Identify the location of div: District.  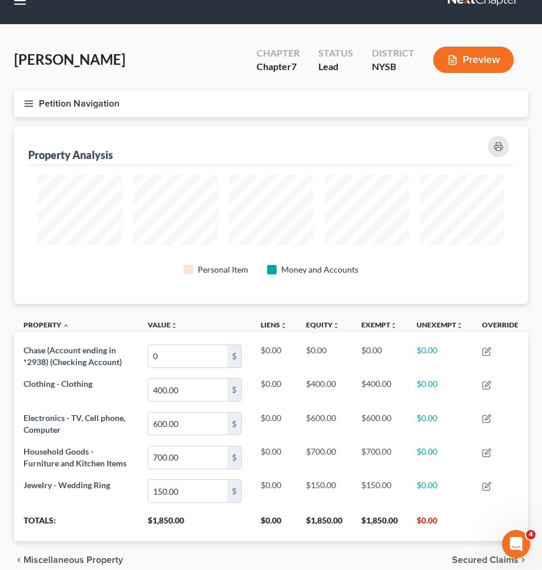
(393, 53).